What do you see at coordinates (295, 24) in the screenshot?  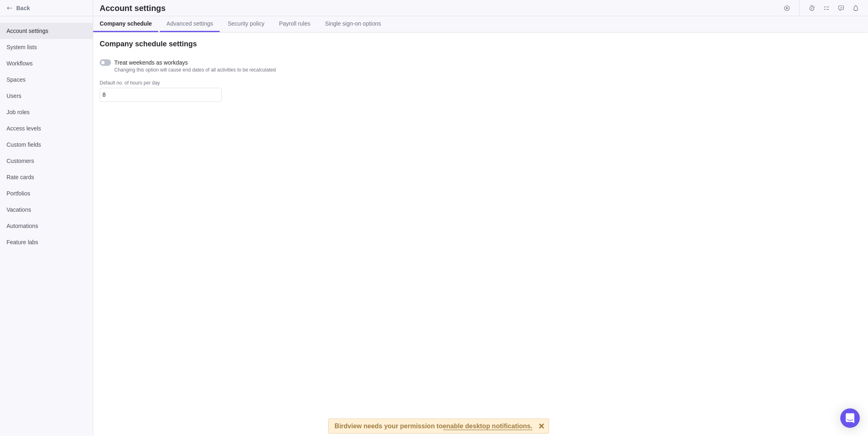 I see `a: Payroll rules` at bounding box center [295, 24].